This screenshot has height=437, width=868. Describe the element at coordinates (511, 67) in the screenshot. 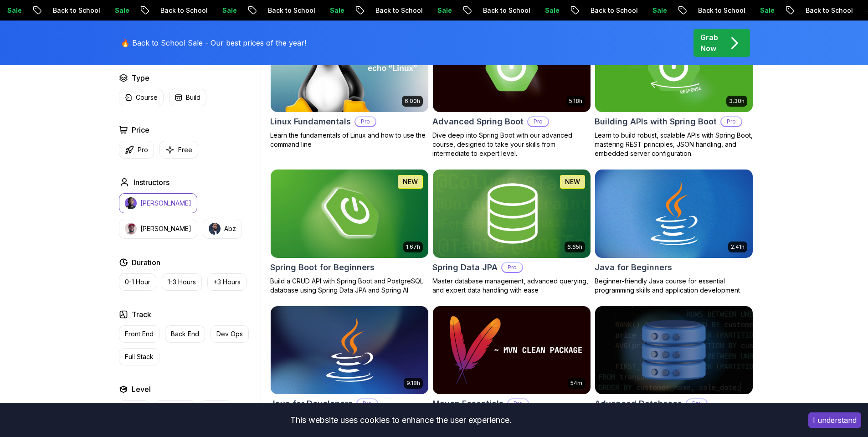

I see `img: Advanced Spring Boot card` at that location.